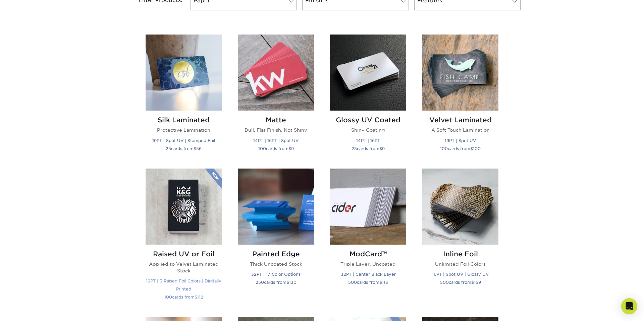  I want to click on img: Raised UV or Foil Business Cards, so click(184, 207).